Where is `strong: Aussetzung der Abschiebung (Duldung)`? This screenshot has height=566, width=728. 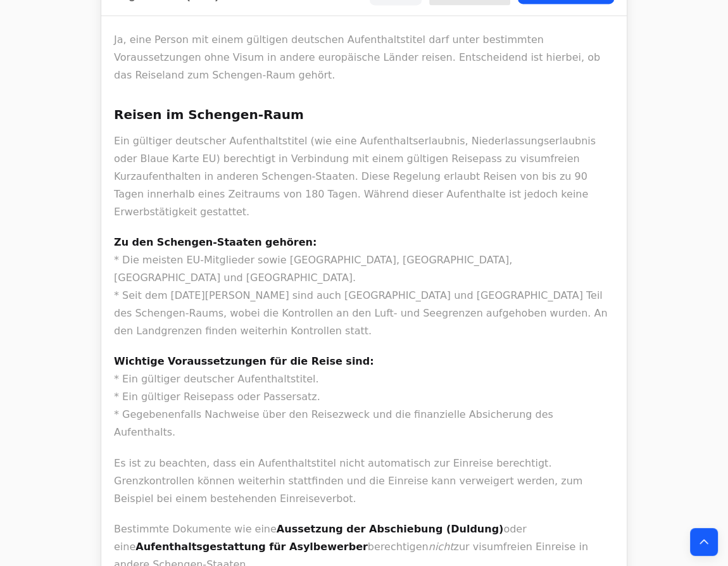 strong: Aussetzung der Abschiebung (Duldung) is located at coordinates (390, 528).